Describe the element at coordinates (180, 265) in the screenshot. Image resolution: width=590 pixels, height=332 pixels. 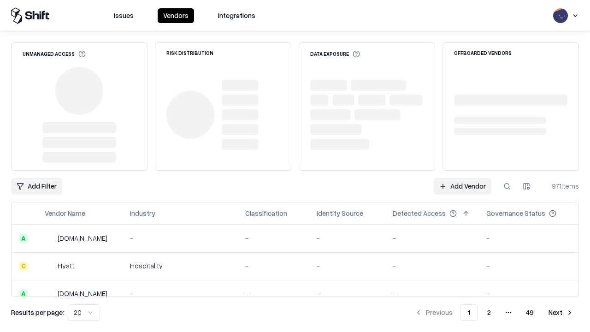
I see `div: Hospitality` at that location.